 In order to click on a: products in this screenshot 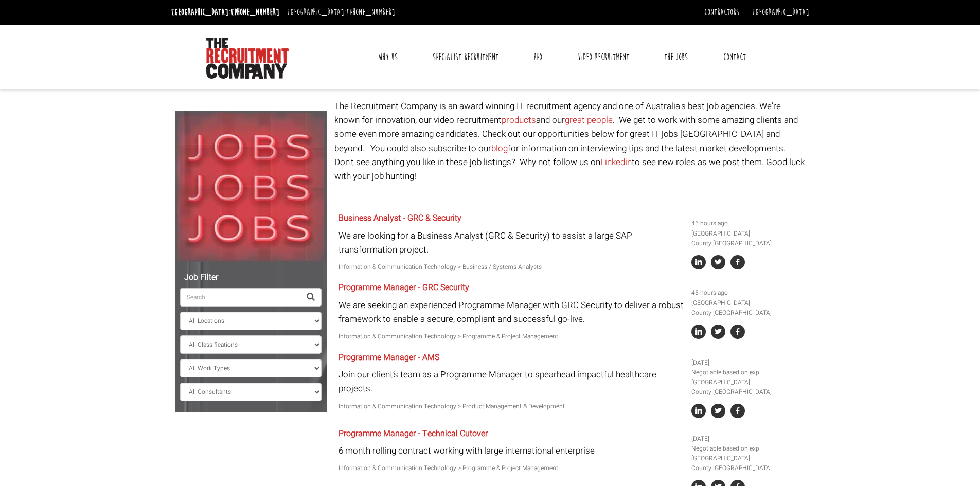, I will do `click(518, 120)`.